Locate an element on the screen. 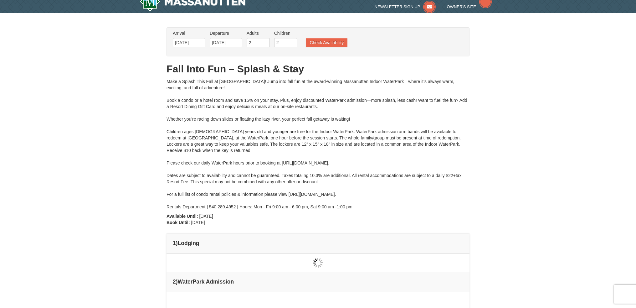 The height and width of the screenshot is (308, 636). h4: 2 WaterPark Admission is located at coordinates (318, 281).